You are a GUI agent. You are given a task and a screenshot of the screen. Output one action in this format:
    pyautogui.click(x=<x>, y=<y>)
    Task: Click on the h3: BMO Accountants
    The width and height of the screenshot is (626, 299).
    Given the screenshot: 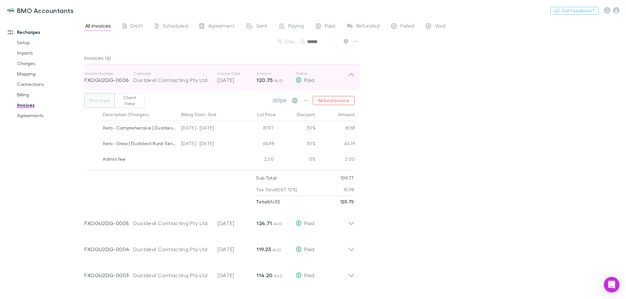 What is the action you would take?
    pyautogui.click(x=45, y=10)
    